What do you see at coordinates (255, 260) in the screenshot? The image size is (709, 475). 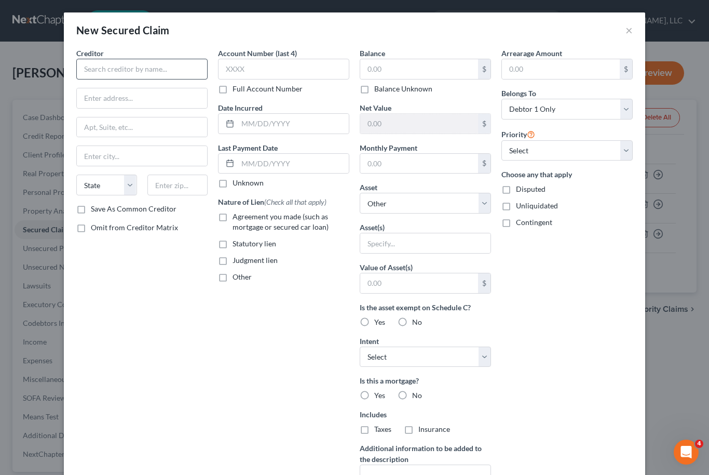 I see `span: Judgment lien` at bounding box center [255, 260].